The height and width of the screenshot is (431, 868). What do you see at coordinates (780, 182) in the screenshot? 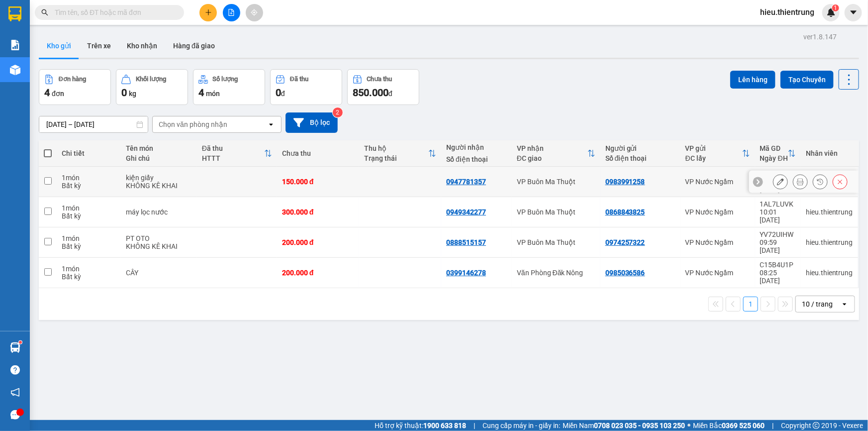
I see `div: Sửa đơn hàng` at bounding box center [780, 182].